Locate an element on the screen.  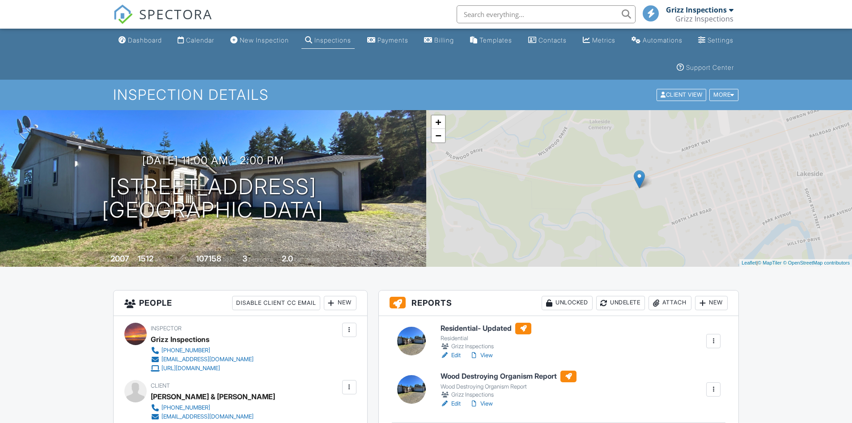
div: Support Center is located at coordinates (710, 67).